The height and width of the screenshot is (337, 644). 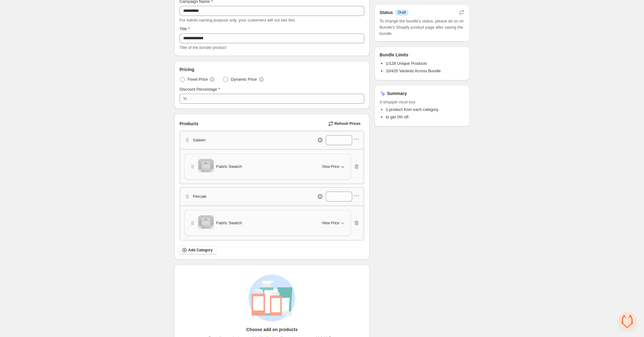 What do you see at coordinates (202, 48) in the screenshot?
I see `span: Title of the bundle product` at bounding box center [202, 48].